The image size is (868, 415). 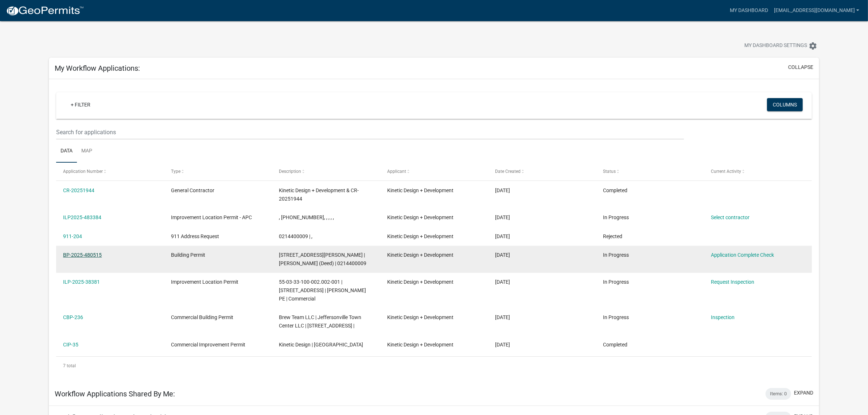 I want to click on h5: My Workflow Applications:, so click(x=97, y=68).